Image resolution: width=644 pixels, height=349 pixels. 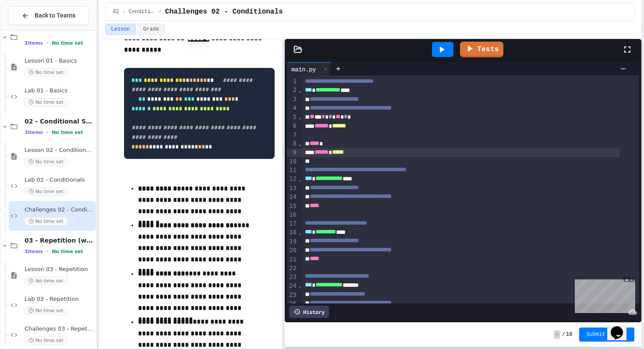 I want to click on div: 13, so click(x=292, y=188).